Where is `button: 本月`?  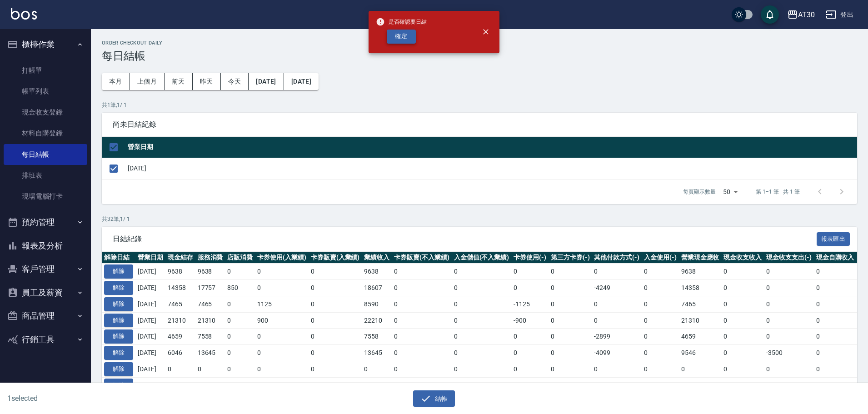
button: 本月 is located at coordinates (116, 81).